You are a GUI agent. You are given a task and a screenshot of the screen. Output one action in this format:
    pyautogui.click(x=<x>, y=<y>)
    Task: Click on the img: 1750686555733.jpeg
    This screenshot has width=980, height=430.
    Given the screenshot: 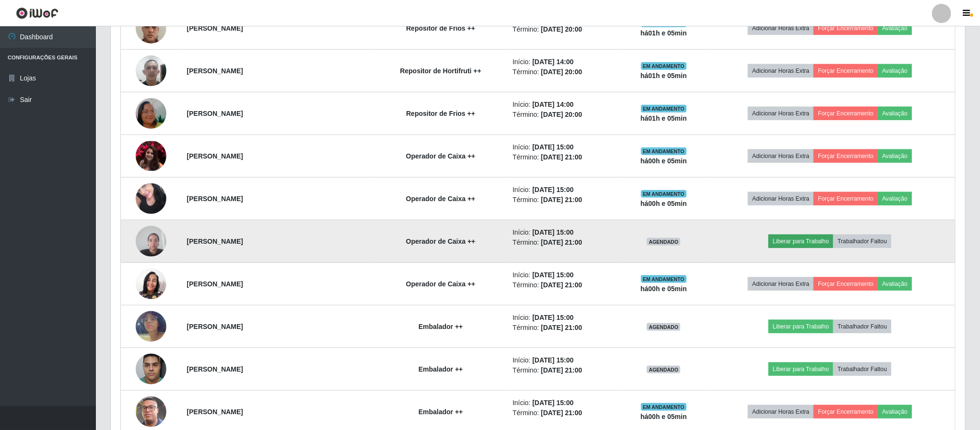 What is the action you would take?
    pyautogui.click(x=151, y=284)
    